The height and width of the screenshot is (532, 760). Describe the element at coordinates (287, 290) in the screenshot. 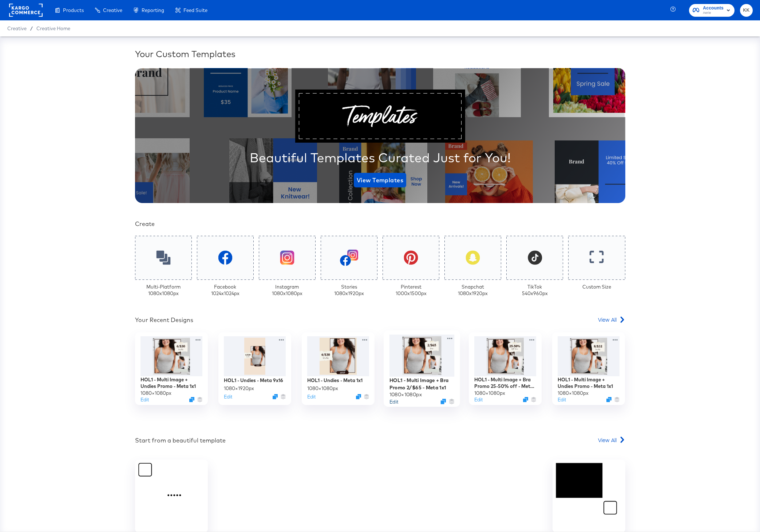

I see `div: Instagram 1080 x 1080 px` at that location.